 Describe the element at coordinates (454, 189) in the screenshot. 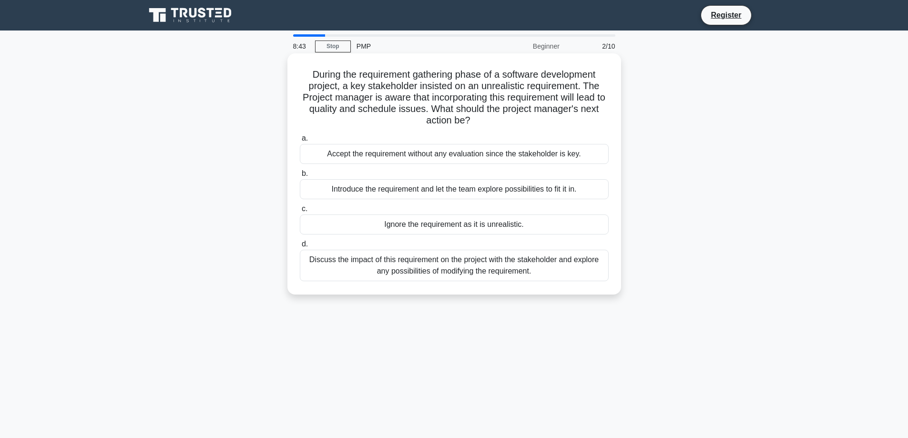

I see `div: Introduce the requirement and let the team explore possibilities to fit it in.` at that location.